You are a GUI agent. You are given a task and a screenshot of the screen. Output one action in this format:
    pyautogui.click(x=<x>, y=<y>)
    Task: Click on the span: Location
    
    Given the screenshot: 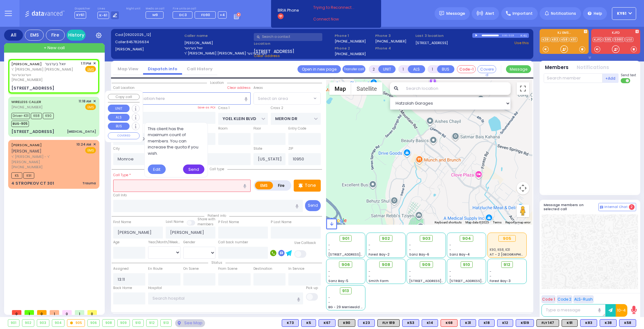 What is the action you would take?
    pyautogui.click(x=217, y=82)
    